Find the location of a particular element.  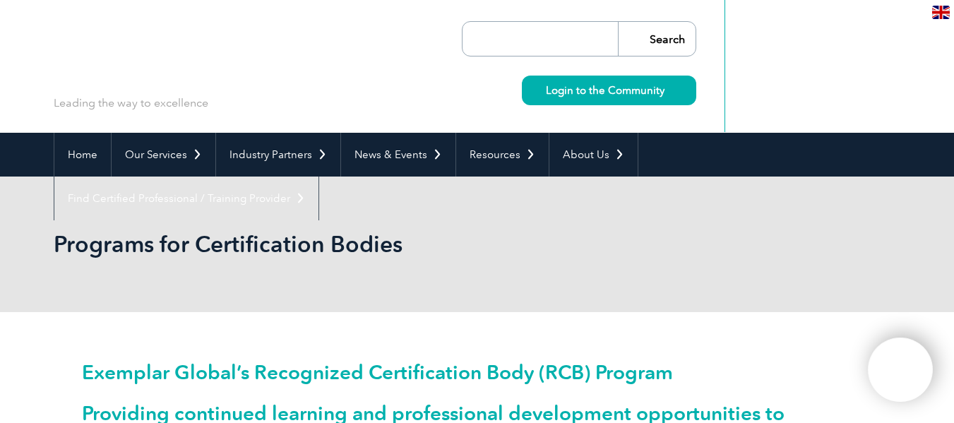

img: en is located at coordinates (941, 12).